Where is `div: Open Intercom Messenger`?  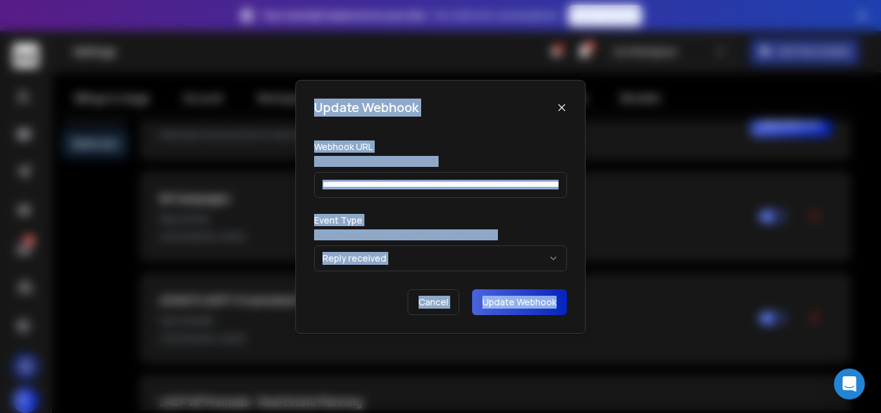 div: Open Intercom Messenger is located at coordinates (849, 384).